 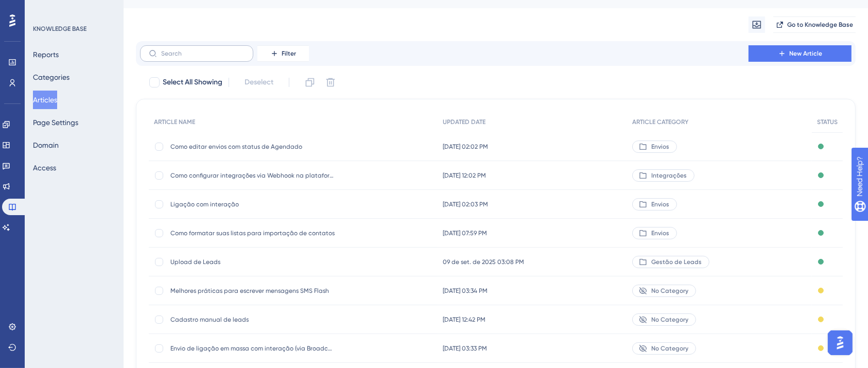 What do you see at coordinates (820, 25) in the screenshot?
I see `span: Go to Knowledge Base` at bounding box center [820, 25].